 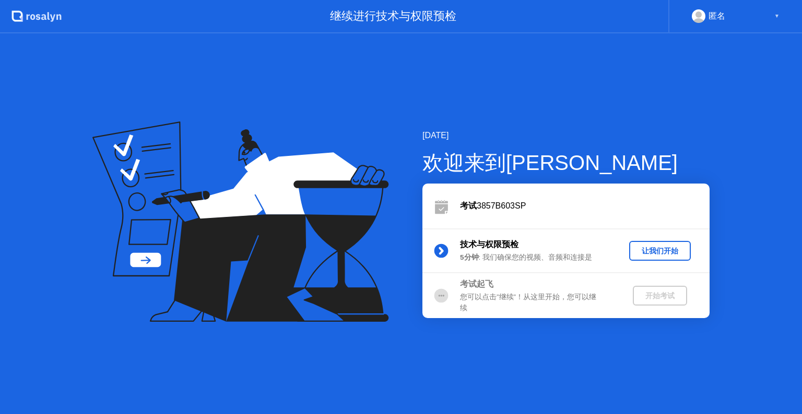 I want to click on b: 考试, so click(x=468, y=206).